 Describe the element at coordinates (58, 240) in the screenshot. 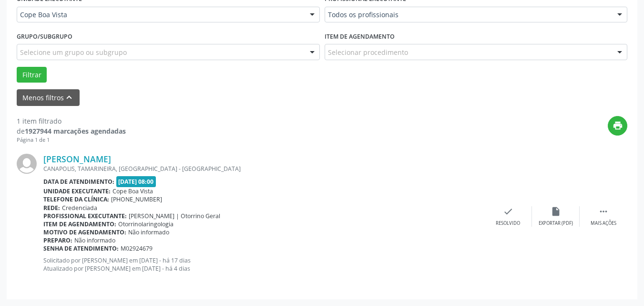

I see `b: Preparo:` at that location.